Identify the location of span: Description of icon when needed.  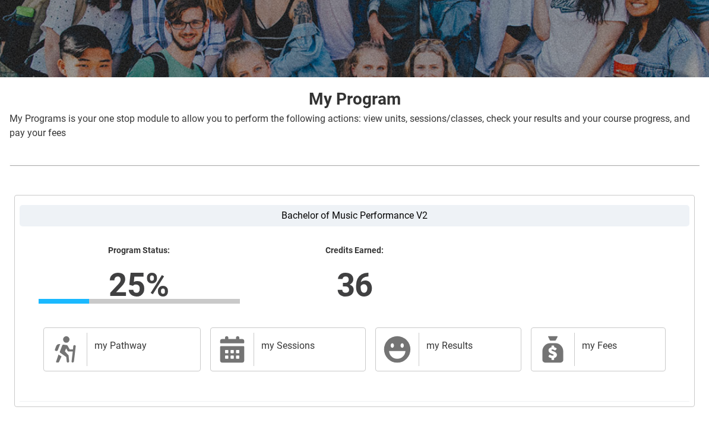
(65, 349).